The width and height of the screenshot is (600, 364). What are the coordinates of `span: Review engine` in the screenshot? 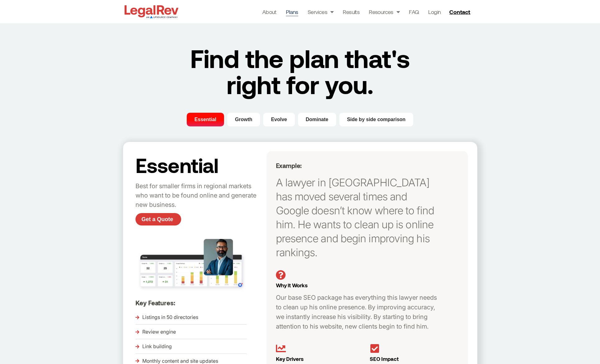 It's located at (158, 332).